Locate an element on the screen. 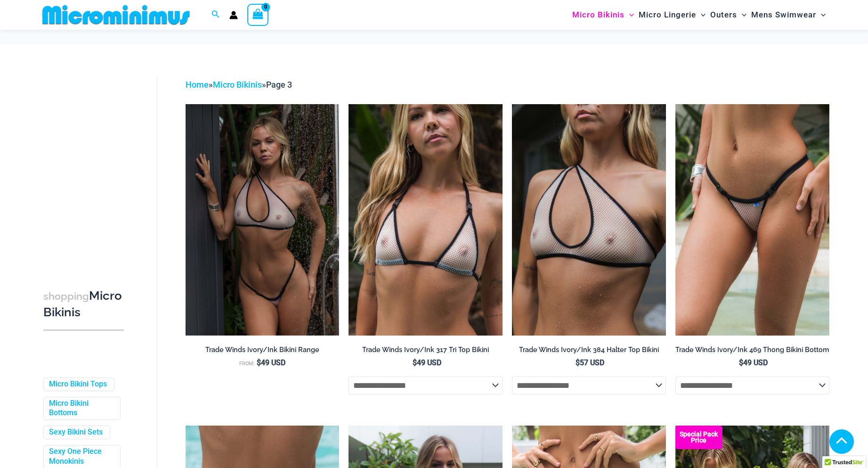 The height and width of the screenshot is (468, 868). span: Outers is located at coordinates (724, 15).